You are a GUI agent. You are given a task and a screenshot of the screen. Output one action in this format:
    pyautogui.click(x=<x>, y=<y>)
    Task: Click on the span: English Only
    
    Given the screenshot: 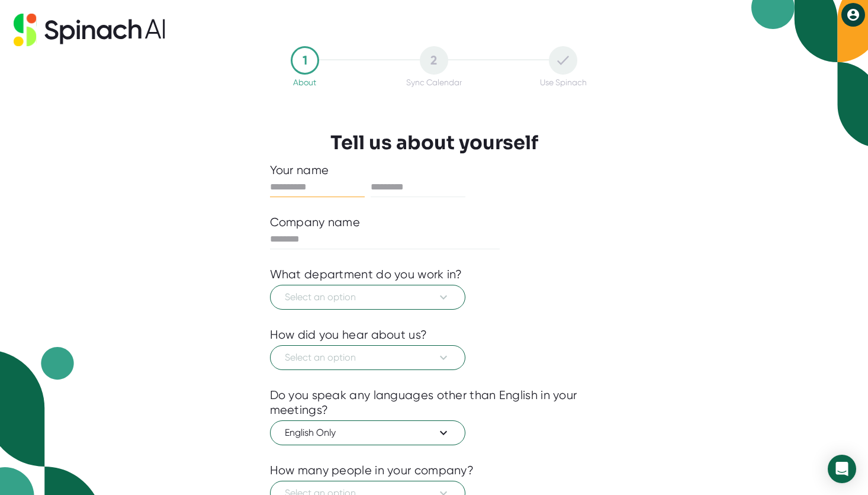 What is the action you would take?
    pyautogui.click(x=368, y=433)
    